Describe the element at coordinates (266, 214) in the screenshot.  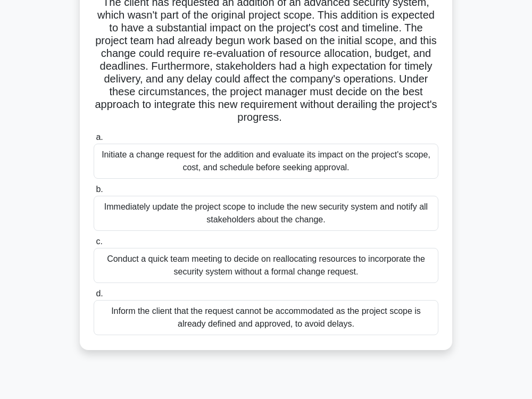
I see `div: Immediately update the project scope to include the new security system and notify all stakeholde...` at that location.